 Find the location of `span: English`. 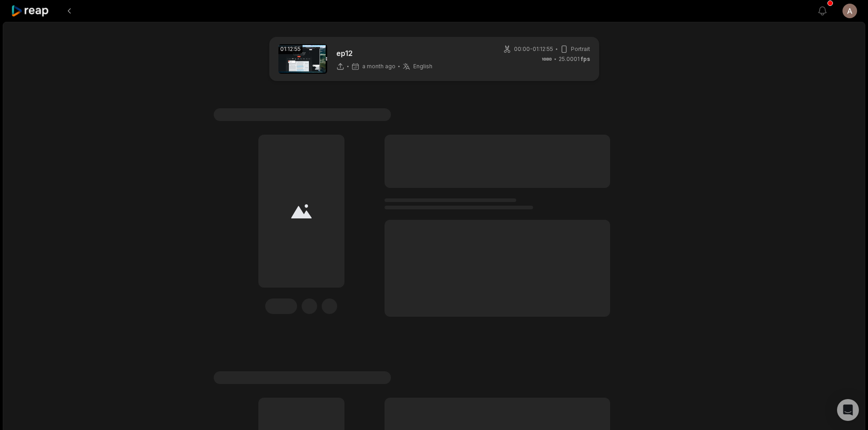

span: English is located at coordinates (423, 67).